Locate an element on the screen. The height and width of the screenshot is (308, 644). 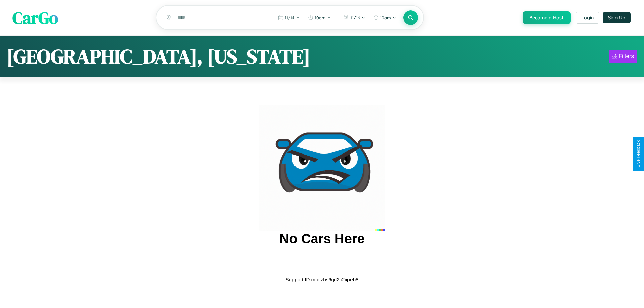
h2: No Cars Here is located at coordinates (321, 239).